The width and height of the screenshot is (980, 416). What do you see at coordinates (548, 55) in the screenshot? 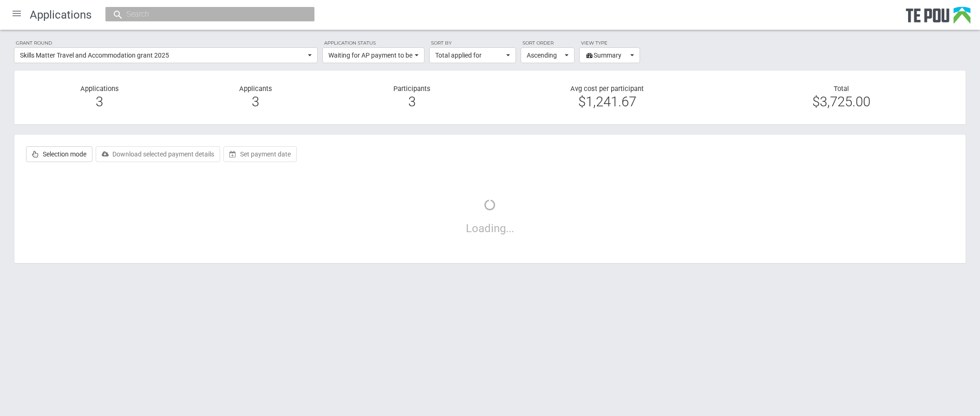
I see `button: Ascending` at bounding box center [548, 55].